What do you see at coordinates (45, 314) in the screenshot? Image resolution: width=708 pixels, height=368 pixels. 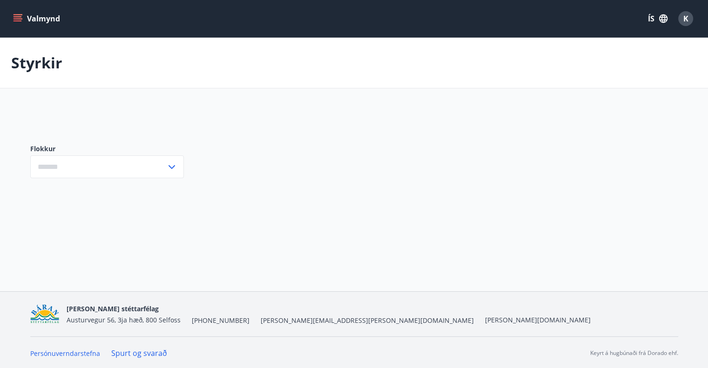 I see `img: Bz2lGXKH3FXEIQKvoQ8VL0Fr0uCiWgfgA3I6fSs8.png` at bounding box center [45, 314].